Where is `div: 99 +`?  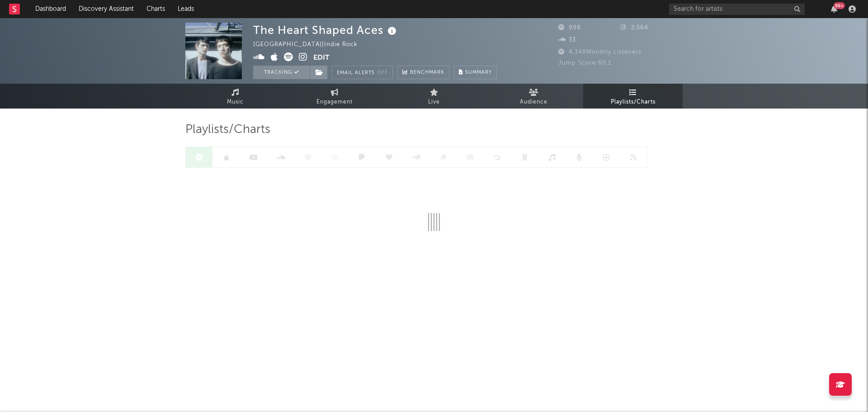 div: 99 + is located at coordinates (839, 6).